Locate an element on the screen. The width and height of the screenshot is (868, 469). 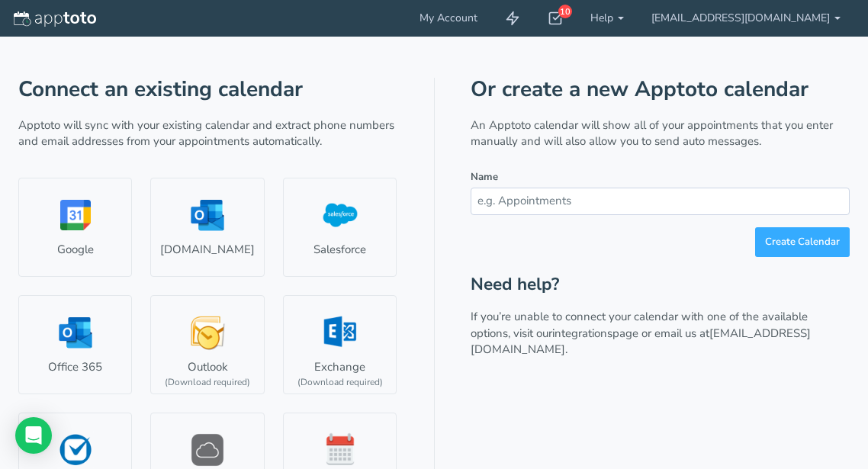
a: Outlook is located at coordinates (206, 345).